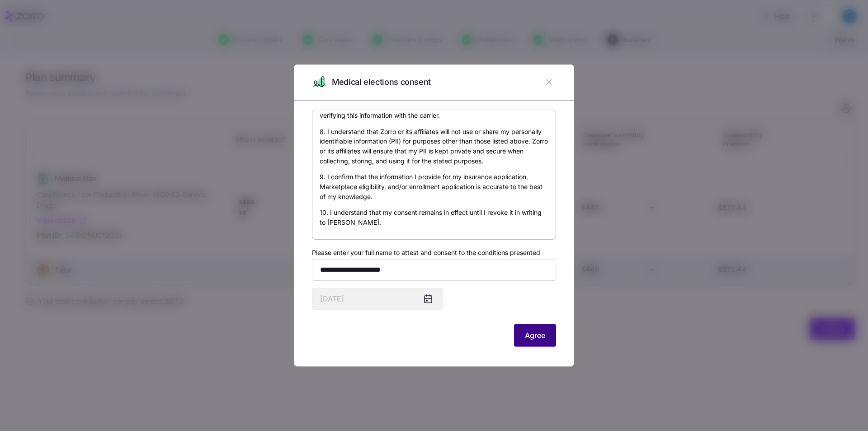 The image size is (868, 431). Describe the element at coordinates (434, 187) in the screenshot. I see `p: 9. I confirm that the information I provide for my insurance application, Marketplace eligibility...` at that location.